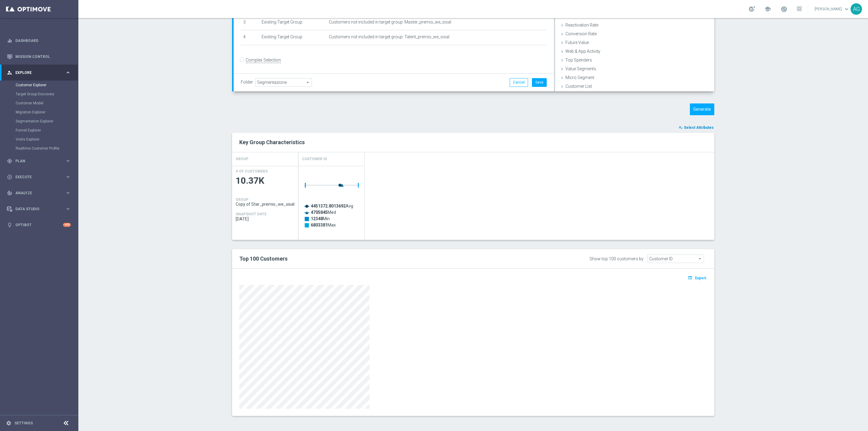  What do you see at coordinates (519, 82) in the screenshot?
I see `button: Cancel` at bounding box center [519, 82].